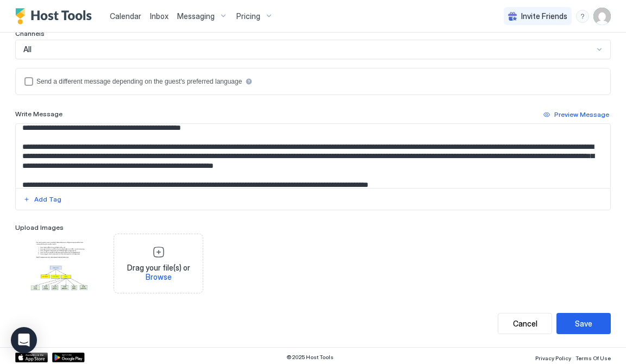 This screenshot has height=364, width=626. What do you see at coordinates (582, 16) in the screenshot?
I see `div: menu` at bounding box center [582, 16].